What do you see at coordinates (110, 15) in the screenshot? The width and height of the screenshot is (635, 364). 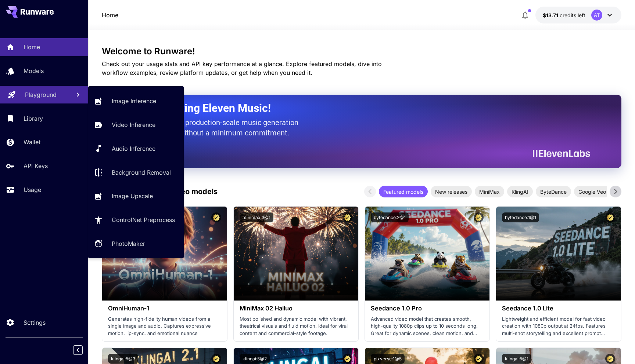 I see `nav: breadcrumb` at bounding box center [110, 15].